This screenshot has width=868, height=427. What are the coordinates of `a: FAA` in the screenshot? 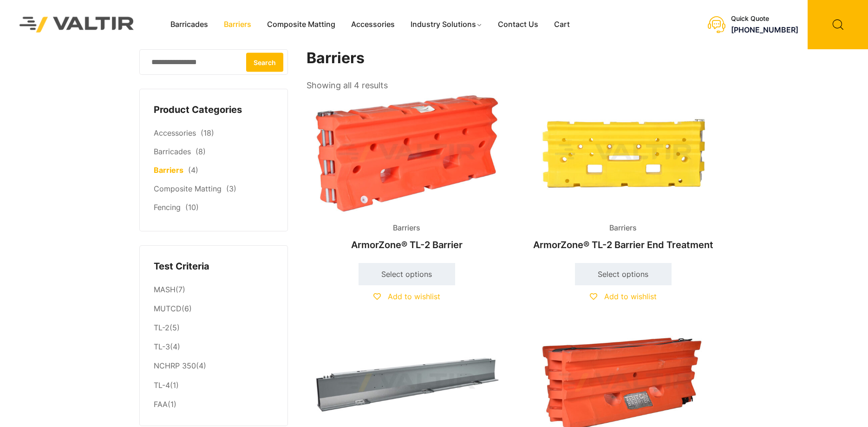 It's located at (161, 404).